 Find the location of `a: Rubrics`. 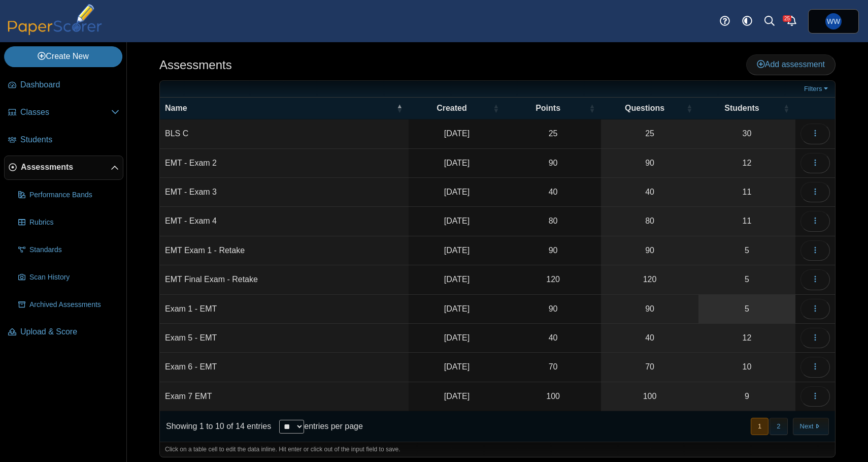

a: Rubrics is located at coordinates (69, 223).